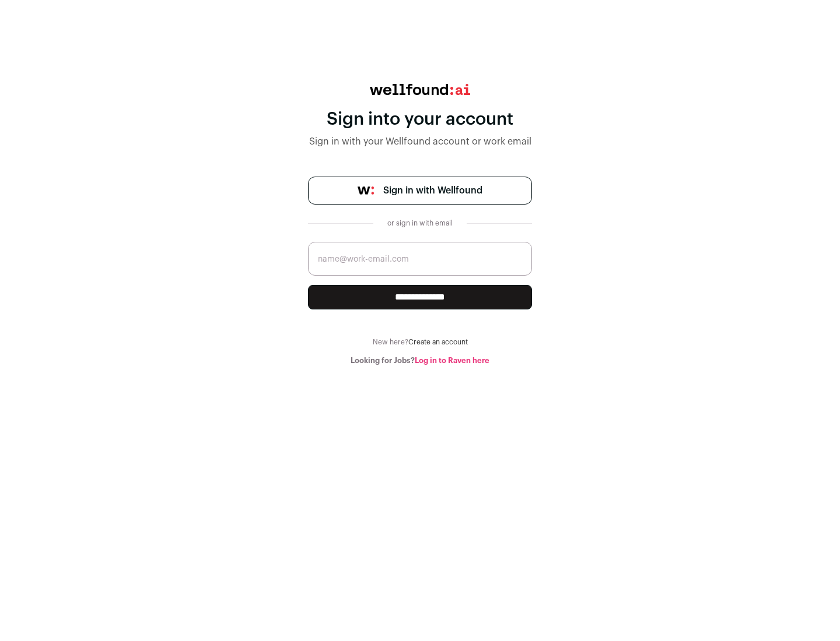 Image resolution: width=840 pixels, height=641 pixels. I want to click on span: Sign in with Wellfound, so click(433, 190).